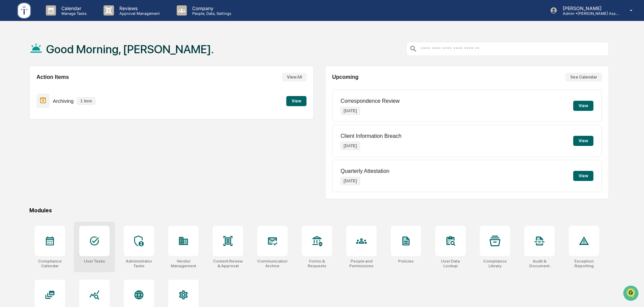 This screenshot has height=307, width=644. Describe the element at coordinates (583, 77) in the screenshot. I see `a: See Calendar` at that location.